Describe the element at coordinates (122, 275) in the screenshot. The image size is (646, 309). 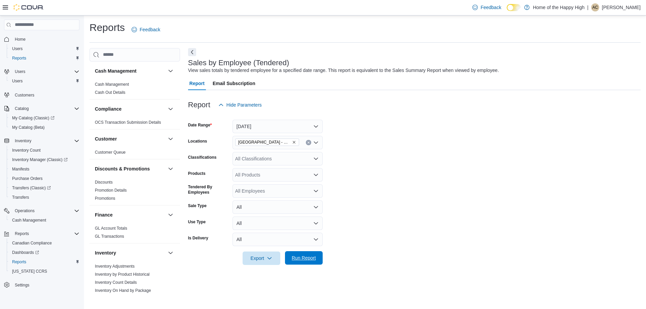
I see `a: Inventory by Product Historical` at that location.